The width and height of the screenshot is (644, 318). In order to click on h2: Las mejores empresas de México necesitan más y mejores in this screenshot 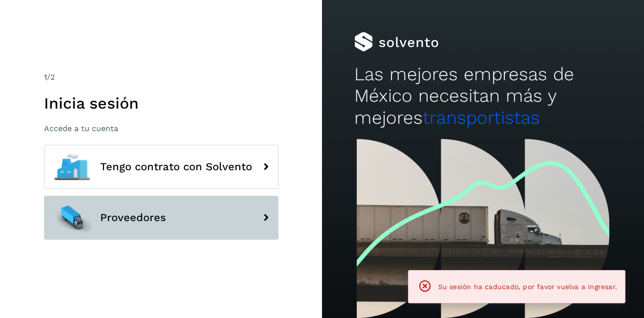, I will do `click(483, 96)`.